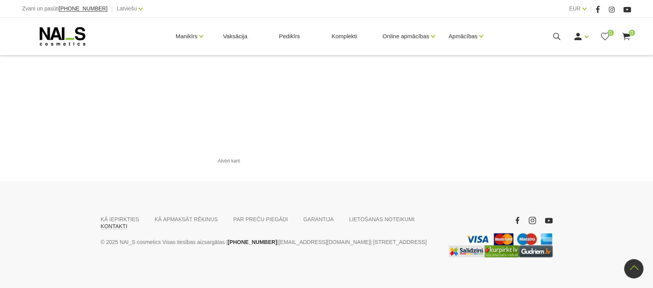  I want to click on a: https://www.gudriem.lv/veikali/lv, so click(536, 251).